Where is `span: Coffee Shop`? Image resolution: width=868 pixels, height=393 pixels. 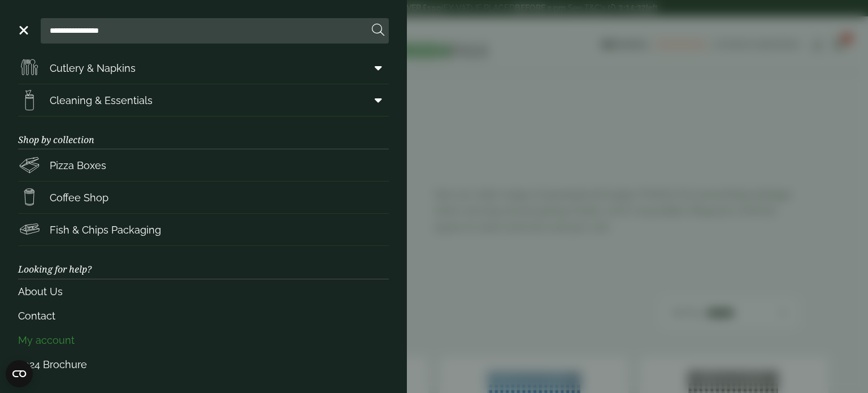
span: Coffee Shop is located at coordinates (79, 198).